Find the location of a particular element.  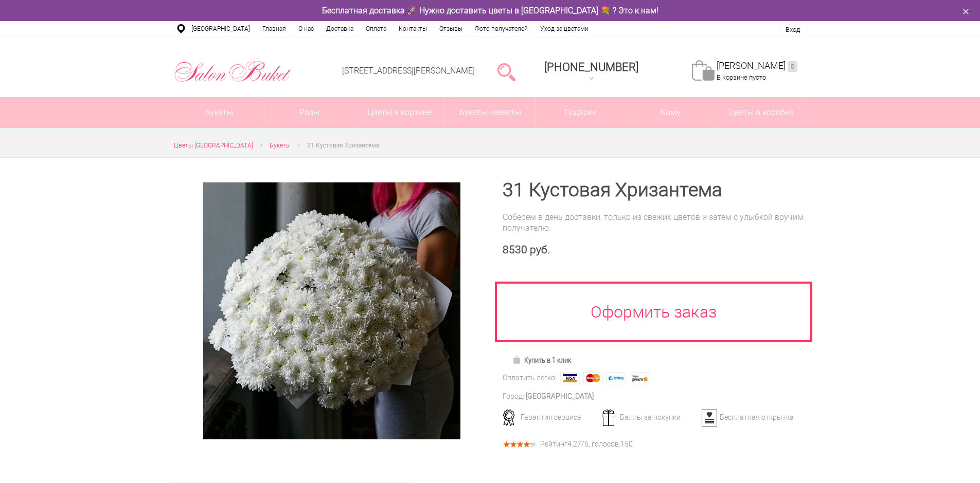

ins: 0 is located at coordinates (792, 66).